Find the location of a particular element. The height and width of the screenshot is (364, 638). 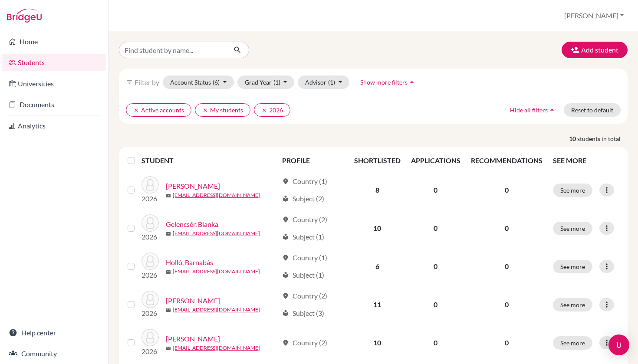

a: Home is located at coordinates (54, 41).